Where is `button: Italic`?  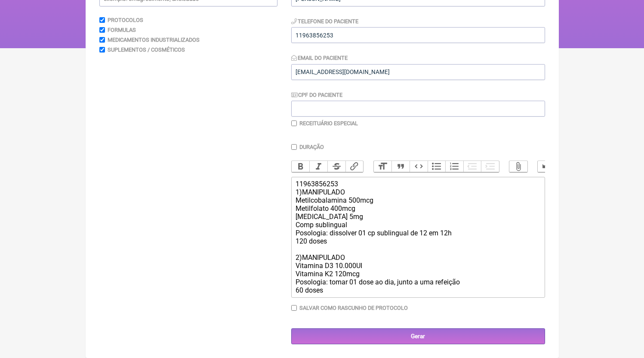 button: Italic is located at coordinates (318, 166).